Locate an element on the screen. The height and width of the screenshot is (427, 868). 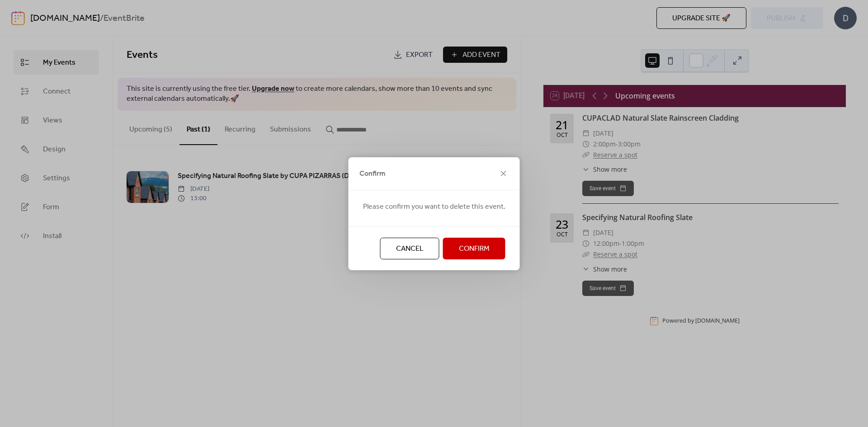
button: Cancel is located at coordinates (409, 249).